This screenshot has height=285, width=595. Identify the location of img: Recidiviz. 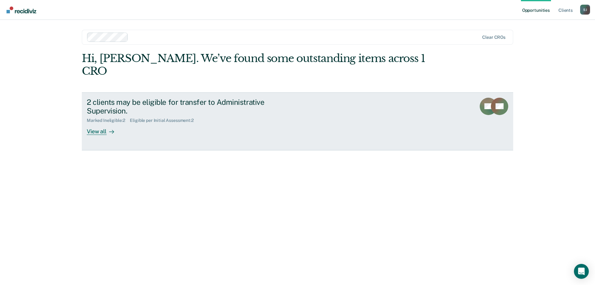
(21, 10).